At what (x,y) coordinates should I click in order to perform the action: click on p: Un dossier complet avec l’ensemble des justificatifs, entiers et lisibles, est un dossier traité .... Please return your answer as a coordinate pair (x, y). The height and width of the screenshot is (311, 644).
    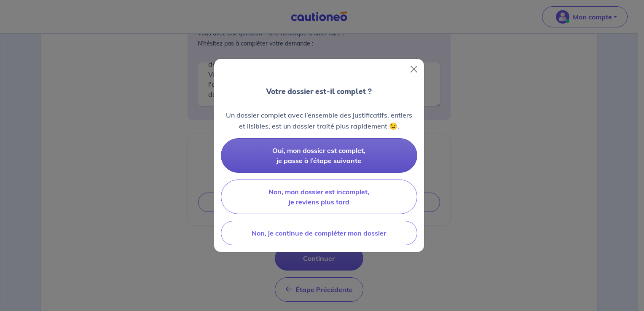
    Looking at the image, I should click on (319, 120).